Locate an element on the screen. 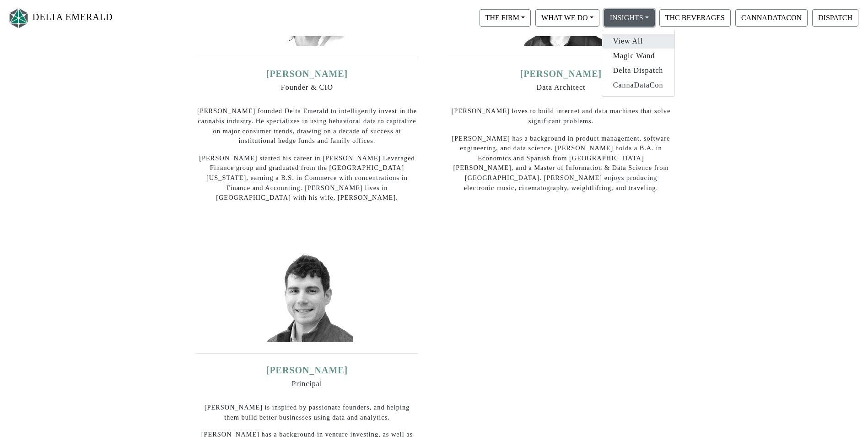 The image size is (868, 437). div: THE FIRM is located at coordinates (638, 63).